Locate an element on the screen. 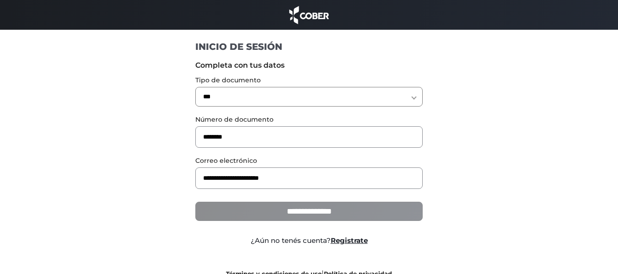 The width and height of the screenshot is (618, 274). label: Completa con tus datos is located at coordinates (309, 65).